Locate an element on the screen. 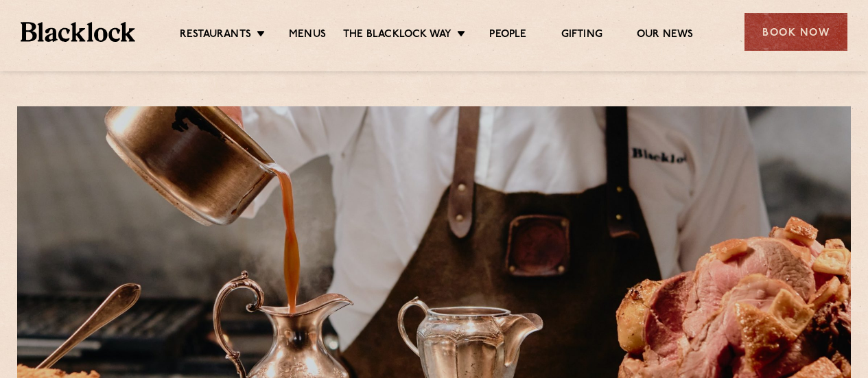  a: Our News is located at coordinates (665, 36).